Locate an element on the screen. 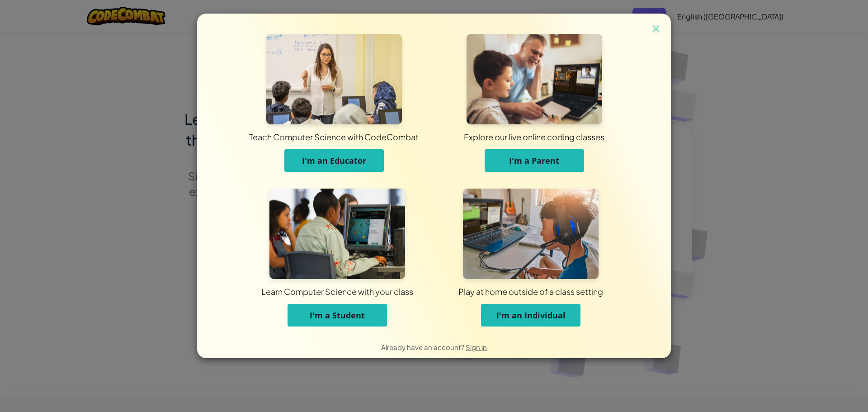 This screenshot has height=412, width=868. button: I'm an Individual is located at coordinates (531, 315).